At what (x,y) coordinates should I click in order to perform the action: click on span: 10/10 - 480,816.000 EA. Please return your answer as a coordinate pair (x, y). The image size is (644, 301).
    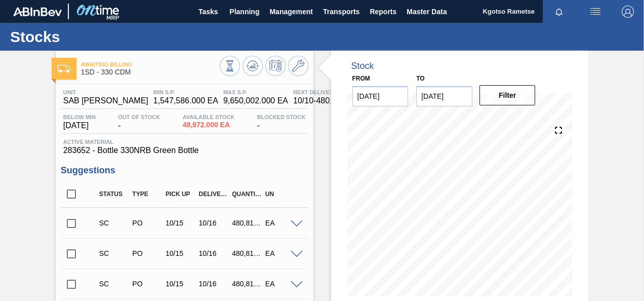
    Looking at the image, I should click on (333, 101).